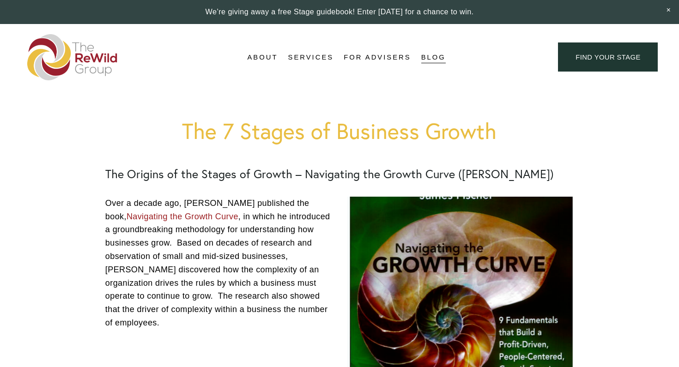  Describe the element at coordinates (311, 57) in the screenshot. I see `span: Services` at that location.